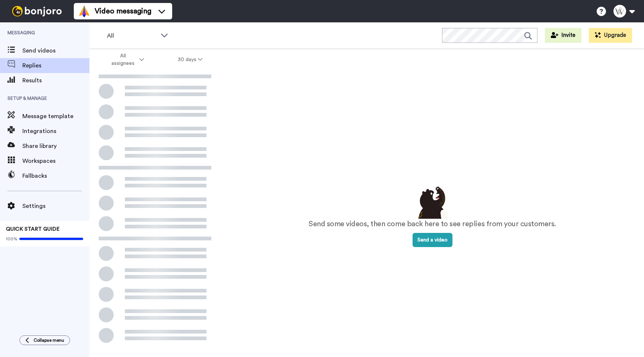 The height and width of the screenshot is (357, 644). Describe the element at coordinates (432, 224) in the screenshot. I see `p: Send some videos, then come back here to see replies from your customers.` at that location.